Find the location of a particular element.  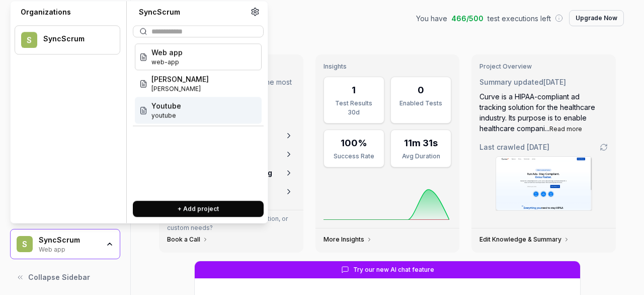

span: Web app is located at coordinates (167, 52).